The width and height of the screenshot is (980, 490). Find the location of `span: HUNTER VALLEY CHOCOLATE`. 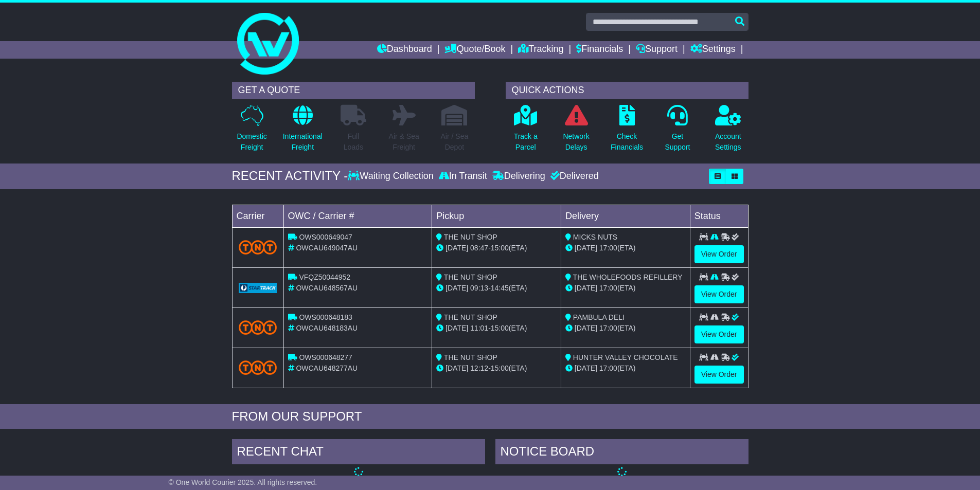

span: HUNTER VALLEY CHOCOLATE is located at coordinates (625, 357).